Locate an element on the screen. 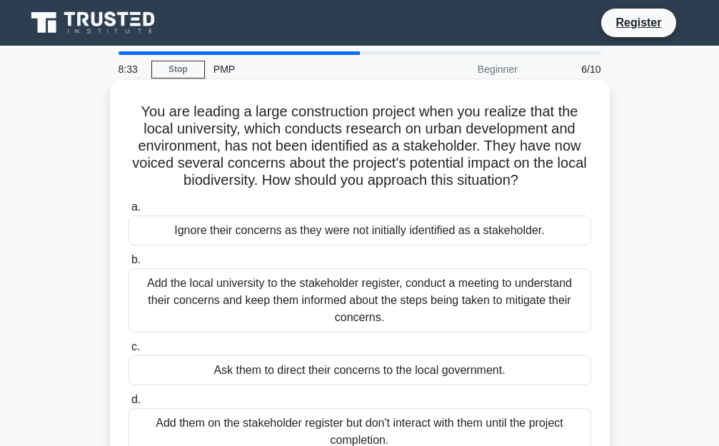 Image resolution: width=719 pixels, height=446 pixels. div: Ignore their concerns as they were not initially identified as a stakeholder. is located at coordinates (360, 231).